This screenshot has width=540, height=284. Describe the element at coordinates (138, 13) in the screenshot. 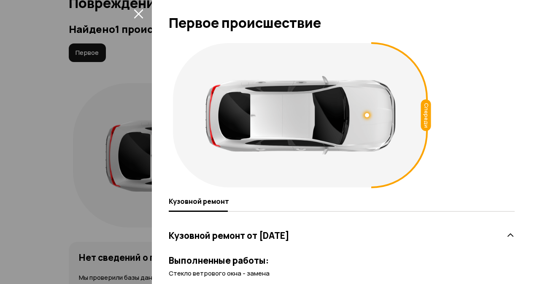

I see `button: закрыть` at that location.